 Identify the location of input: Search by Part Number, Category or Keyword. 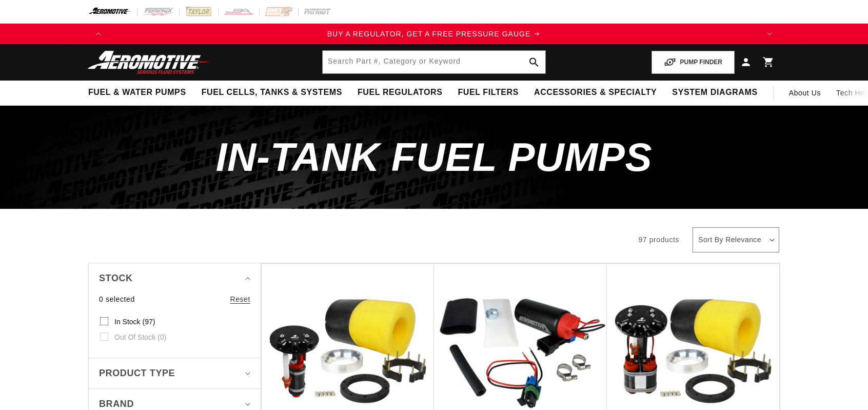
(434, 62).